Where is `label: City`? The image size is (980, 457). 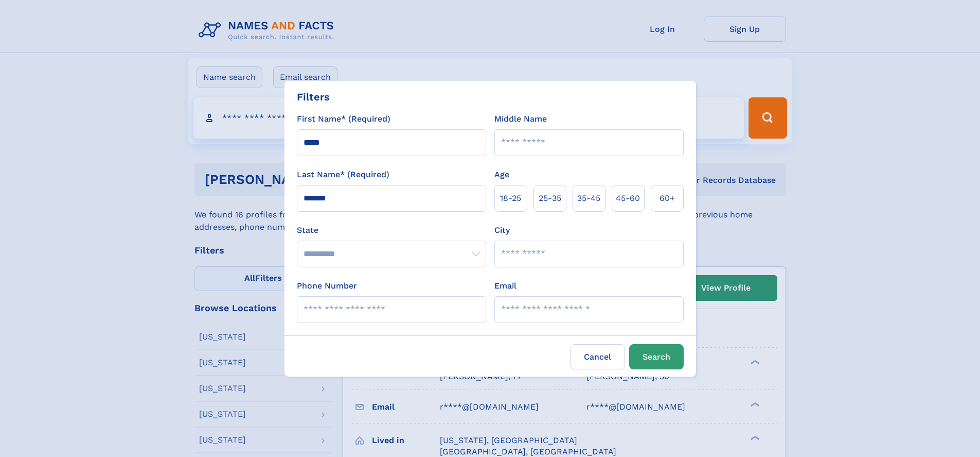
label: City is located at coordinates (502, 231).